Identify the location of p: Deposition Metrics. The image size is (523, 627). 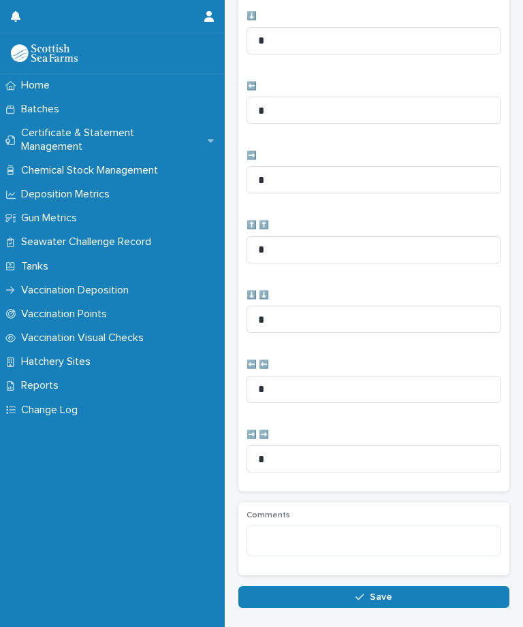
(68, 194).